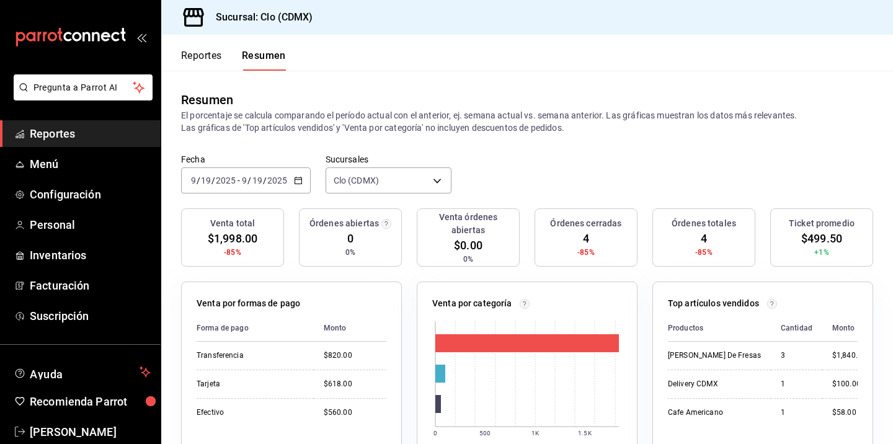 The image size is (893, 444). What do you see at coordinates (822, 223) in the screenshot?
I see `h3: Ticket promedio` at bounding box center [822, 223].